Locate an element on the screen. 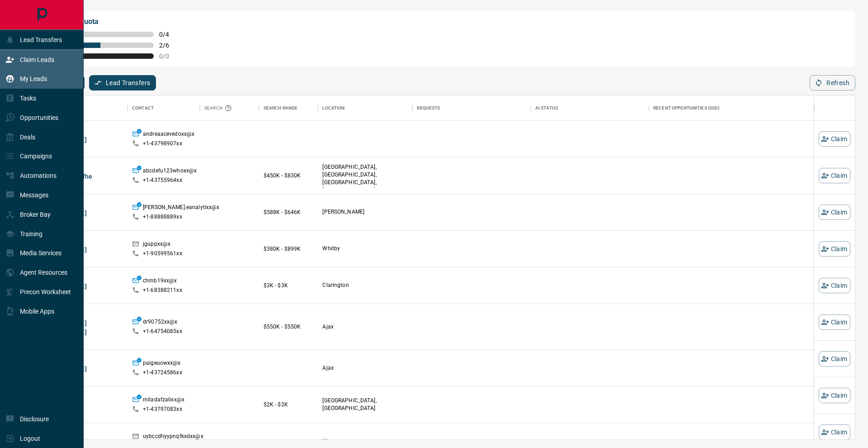  span: 0 / 0 is located at coordinates (169, 56).